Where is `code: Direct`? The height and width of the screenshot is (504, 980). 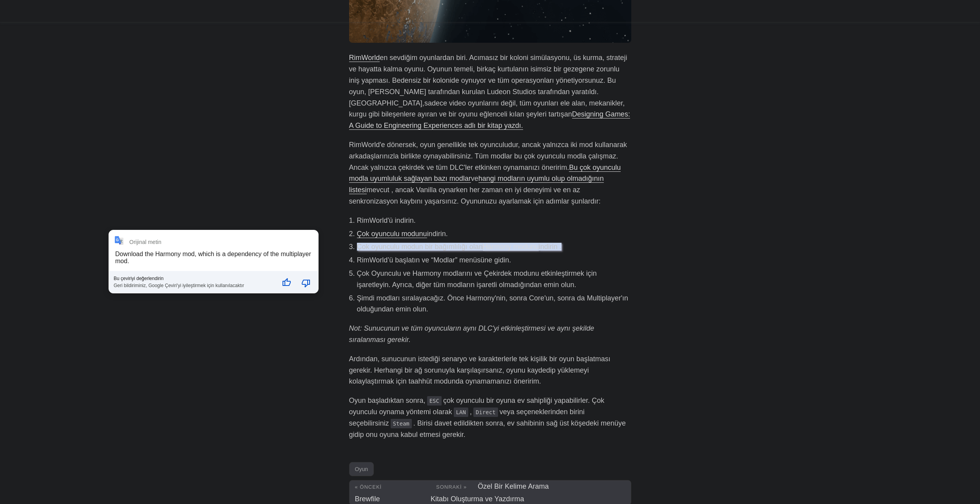 code: Direct is located at coordinates (486, 412).